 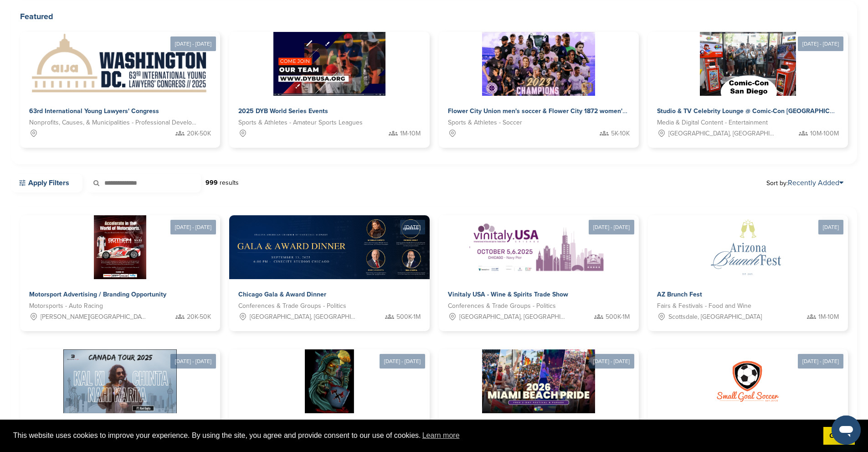 What do you see at coordinates (229, 182) in the screenshot?
I see `span: results` at bounding box center [229, 182].